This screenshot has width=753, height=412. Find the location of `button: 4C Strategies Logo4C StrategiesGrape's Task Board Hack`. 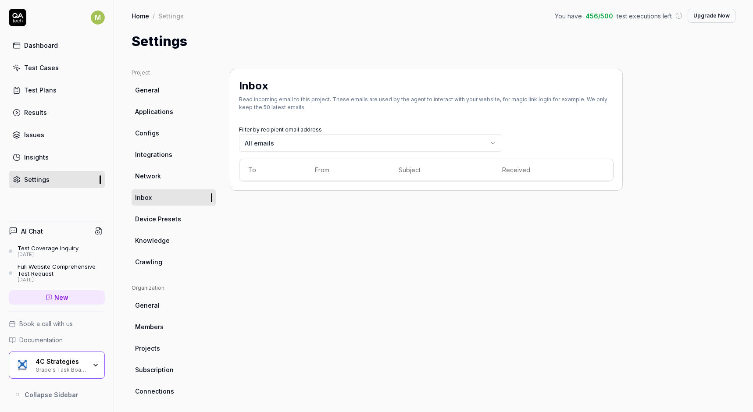

button: 4C Strategies Logo4C StrategiesGrape's Task Board Hack is located at coordinates (57, 365).